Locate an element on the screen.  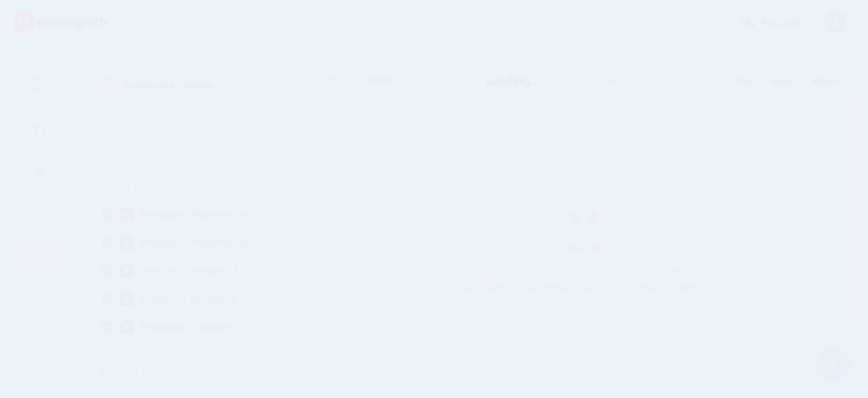
p: Not ready to schedule a post? Choose the Save as Draft option when composing the content. is located at coordinates (583, 279).